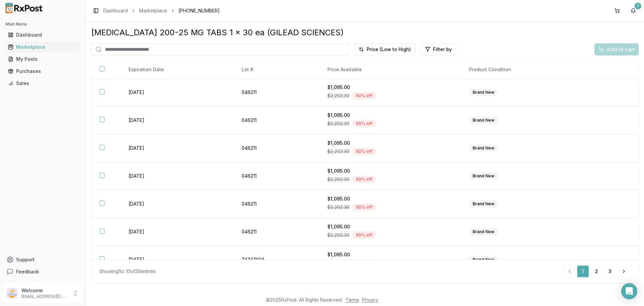  I want to click on h2: Main Menu, so click(42, 25).